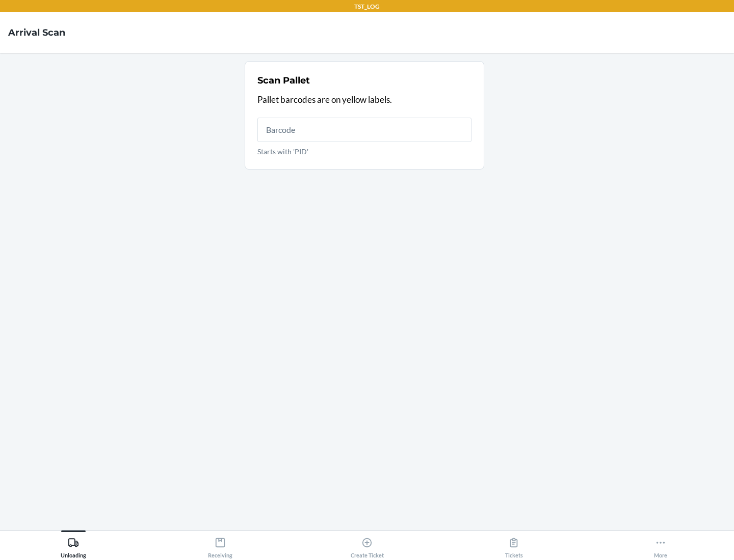 The width and height of the screenshot is (734, 560). I want to click on p: Starts with 'PID', so click(364, 151).